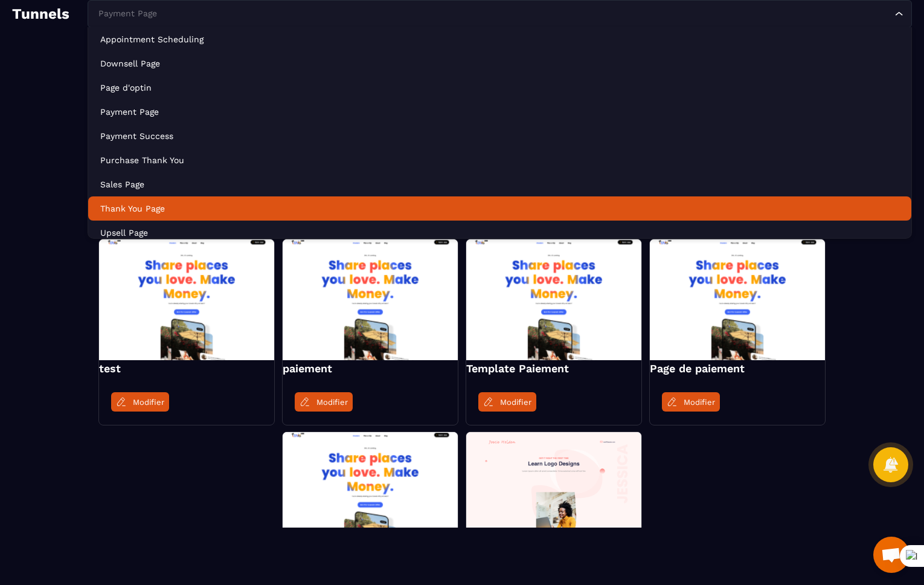 This screenshot has width=924, height=585. Describe the element at coordinates (370, 369) in the screenshot. I see `h4: paiement` at that location.